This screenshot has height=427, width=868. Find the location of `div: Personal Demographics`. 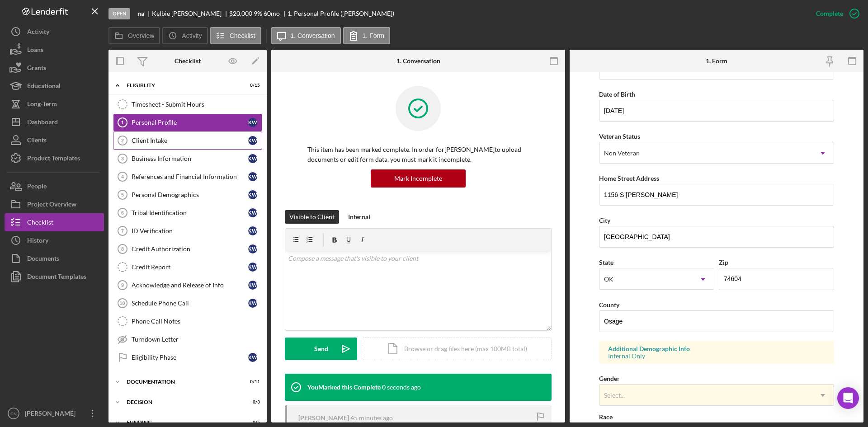

div: Personal Demographics is located at coordinates (190, 194).